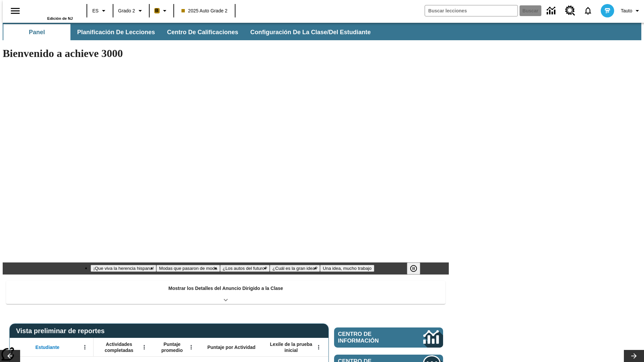  Describe the element at coordinates (310, 32) in the screenshot. I see `button: Configuración de la clase/del estudiante` at that location.